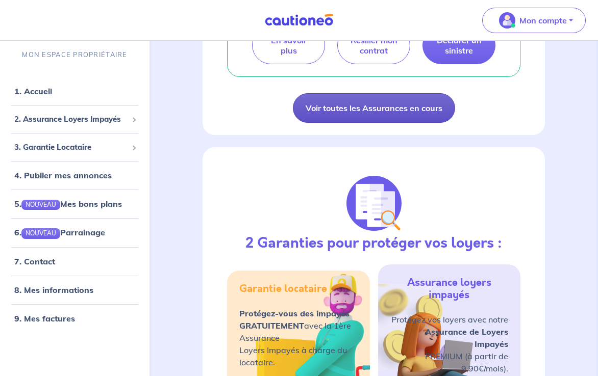 The image size is (598, 376). Describe the element at coordinates (449, 344) in the screenshot. I see `p: Protégez vos loyers avec notre PREMIUM (à partir de 9,90€/mois).` at that location.